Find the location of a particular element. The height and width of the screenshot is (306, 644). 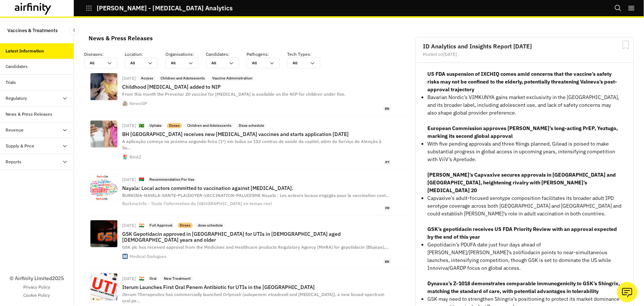

strong: GSK’s gepotidacin receives US FDA Priority Review with an approval expected by the end of this year is located at coordinates (522, 233).